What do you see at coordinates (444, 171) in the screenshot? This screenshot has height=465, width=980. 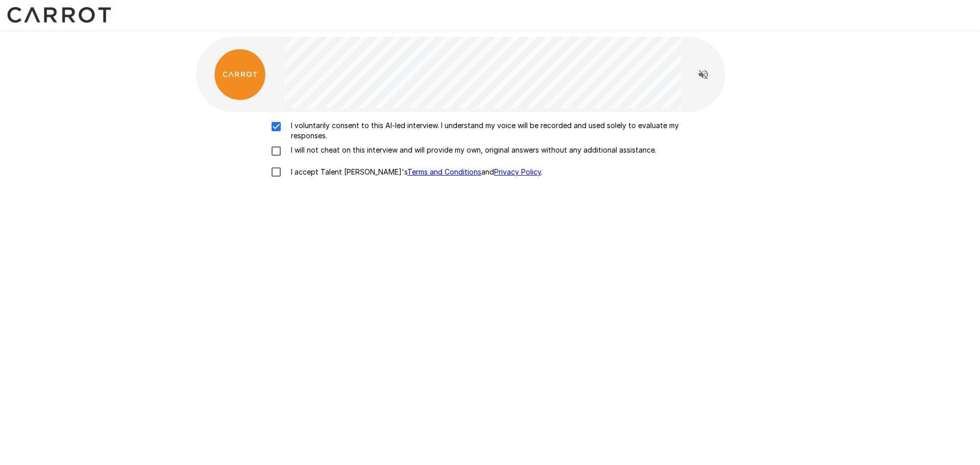 I see `a: Terms and Conditions` at bounding box center [444, 171].